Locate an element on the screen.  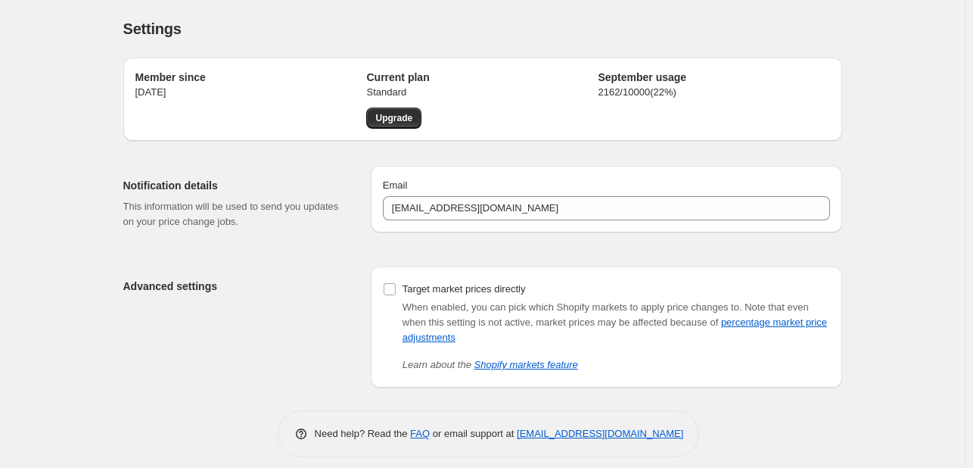
span: Note that even when this setting is not active, market prices may be affected because of is located at coordinates (615, 322).